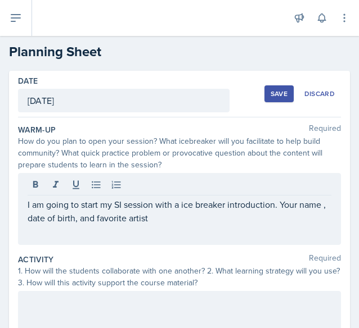 The height and width of the screenshot is (328, 359). Describe the element at coordinates (279, 94) in the screenshot. I see `div: Save` at that location.